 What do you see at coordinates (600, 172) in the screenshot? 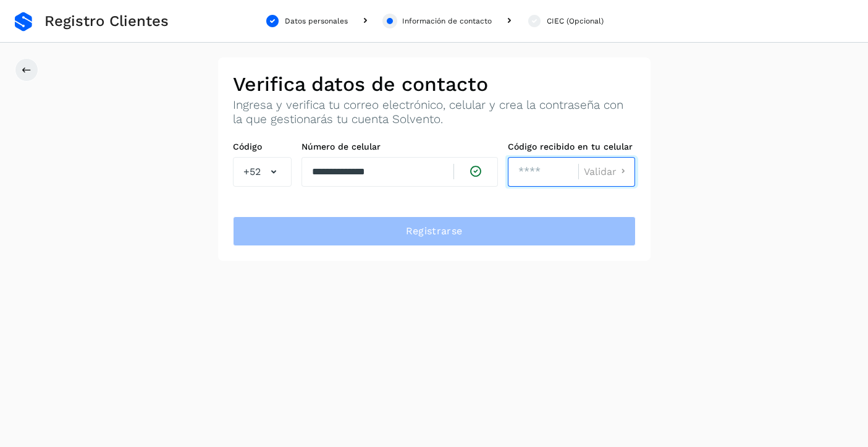
I see `span: Validar` at bounding box center [600, 172].